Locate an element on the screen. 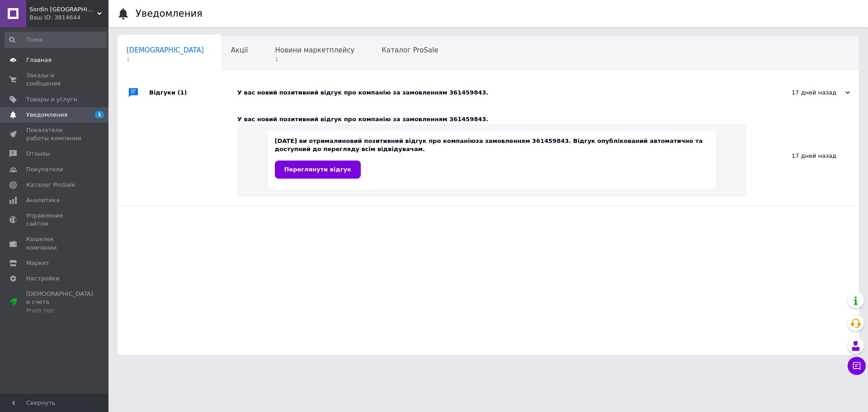  span: Кошелек компании is located at coordinates (54, 243).